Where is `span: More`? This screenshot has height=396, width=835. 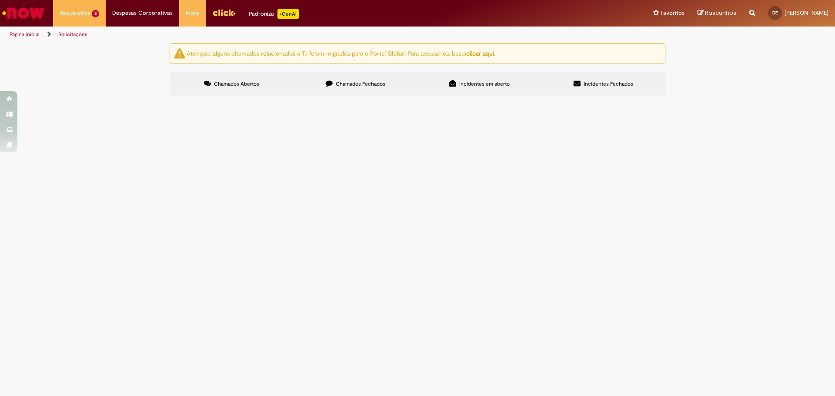
span: More is located at coordinates (192, 13).